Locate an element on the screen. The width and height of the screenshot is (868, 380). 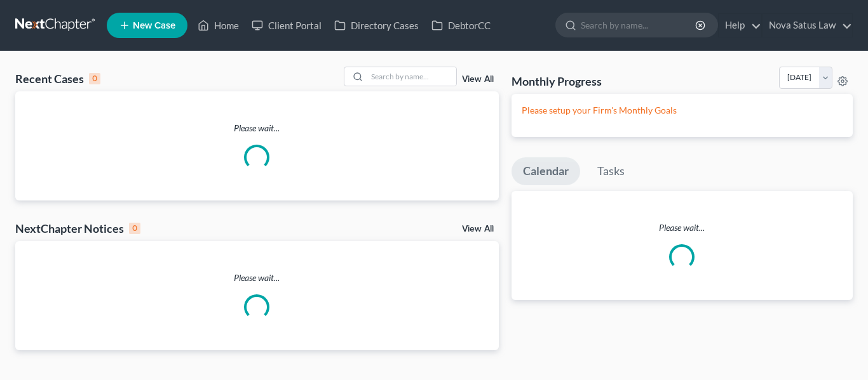
a: Help is located at coordinates (739, 26).